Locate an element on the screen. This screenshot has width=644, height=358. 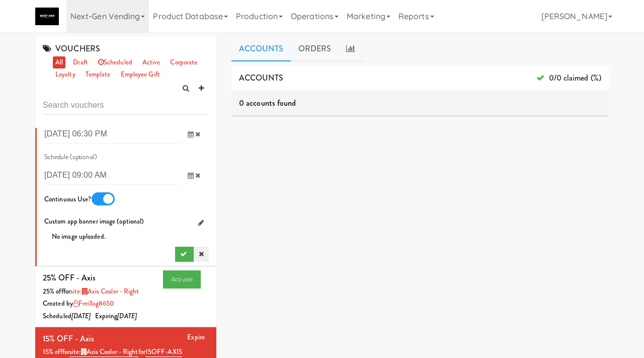
a: all is located at coordinates (59, 62).